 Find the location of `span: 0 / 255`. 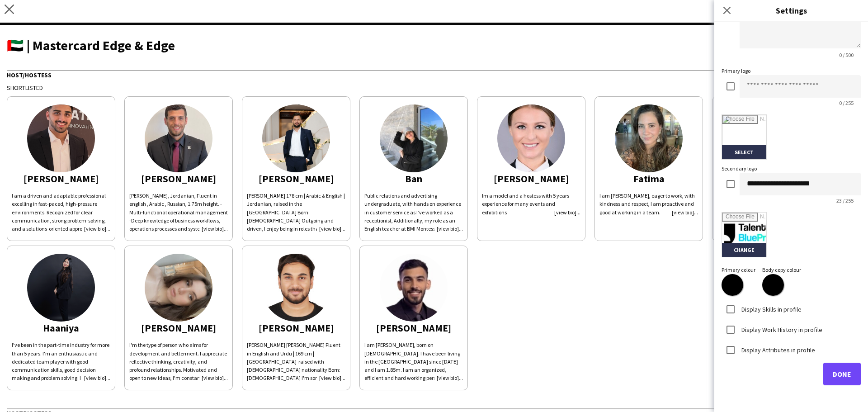

span: 0 / 255 is located at coordinates (846, 102).